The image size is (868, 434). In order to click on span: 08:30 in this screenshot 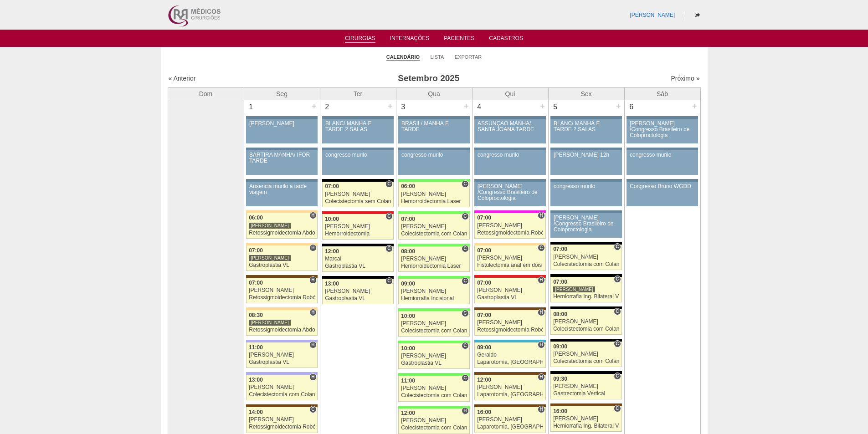, I will do `click(256, 315)`.